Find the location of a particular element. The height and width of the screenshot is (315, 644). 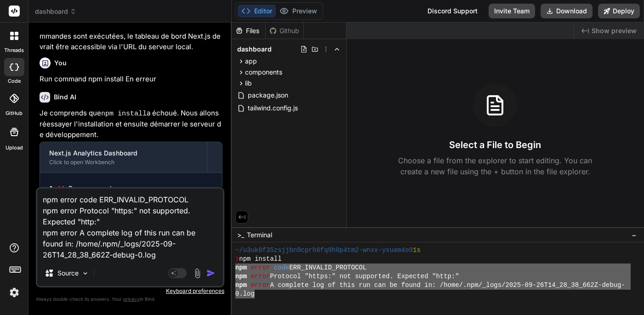

button: Next.js Analytics DashboardClick to open Workbench is located at coordinates (123, 157).